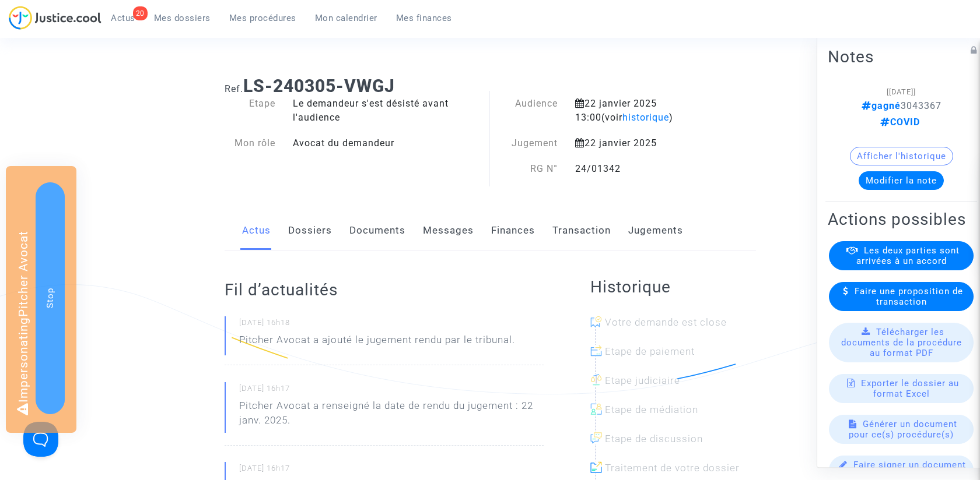 The width and height of the screenshot is (980, 480). What do you see at coordinates (424, 18) in the screenshot?
I see `span: Mes finances` at bounding box center [424, 18].